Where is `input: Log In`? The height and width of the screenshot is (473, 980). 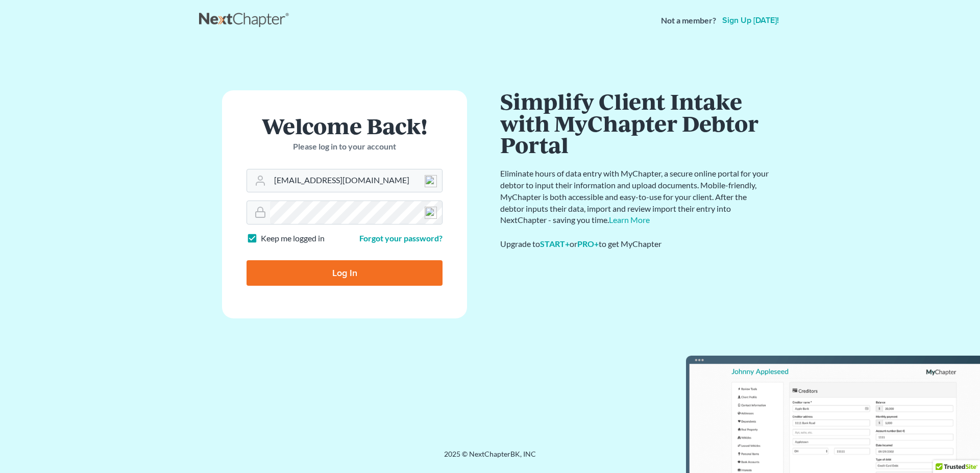 input: Log In is located at coordinates (345, 274).